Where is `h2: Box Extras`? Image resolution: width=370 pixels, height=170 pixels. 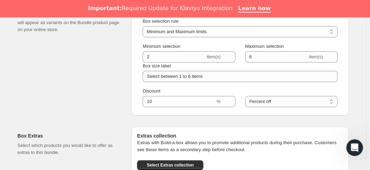
h2: Box Extras is located at coordinates (69, 136).